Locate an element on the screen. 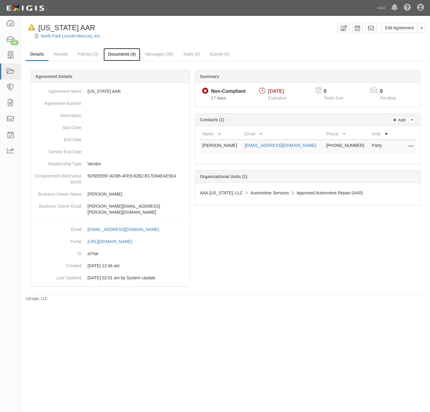  a: Documents (4) is located at coordinates (122, 54).